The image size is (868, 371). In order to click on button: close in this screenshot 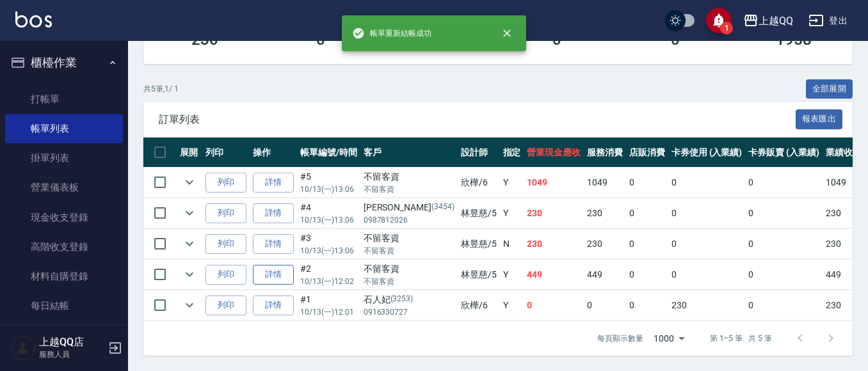, I will do `click(507, 33)`.